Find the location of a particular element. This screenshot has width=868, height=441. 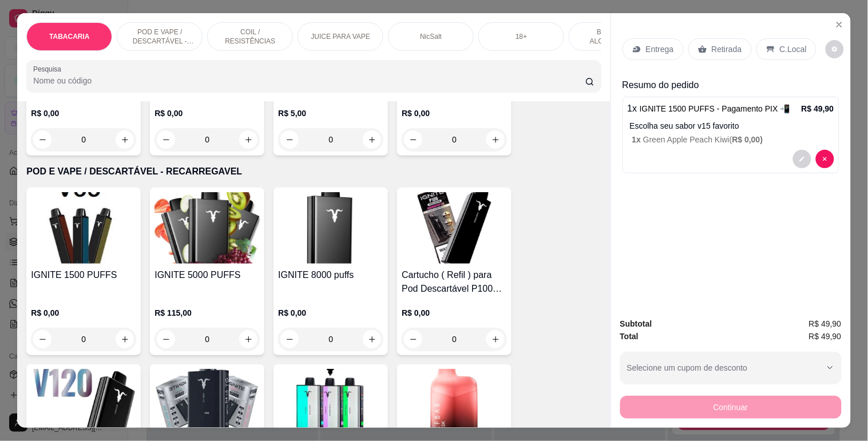

p: NicSalt is located at coordinates (431, 37).